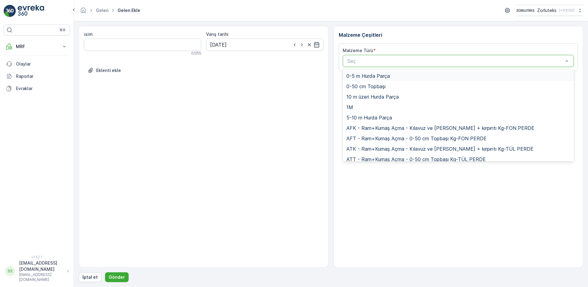 This screenshot has height=287, width=588. What do you see at coordinates (546, 10) in the screenshot?
I see `p: Zorluteks` at bounding box center [546, 10].